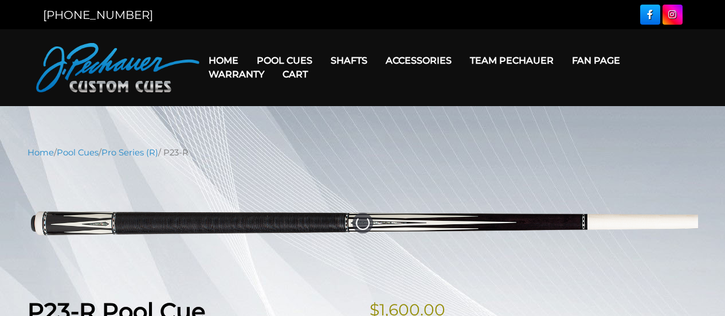  Describe the element at coordinates (512, 60) in the screenshot. I see `a: Team Pechauer` at that location.